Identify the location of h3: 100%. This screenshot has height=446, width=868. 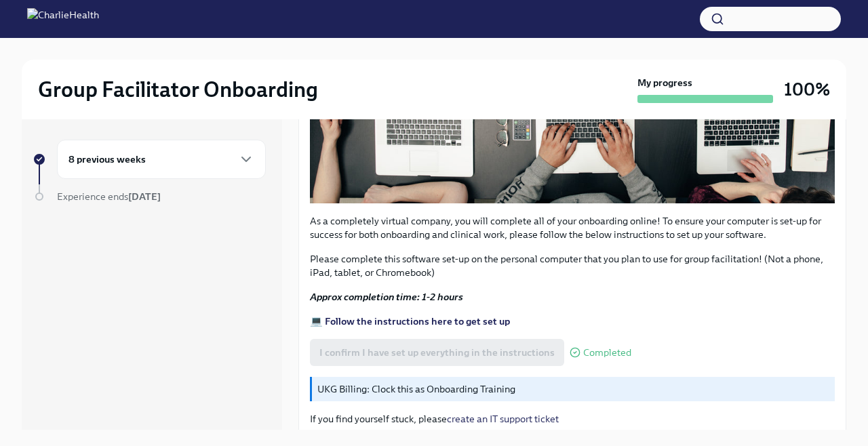
(807, 90).